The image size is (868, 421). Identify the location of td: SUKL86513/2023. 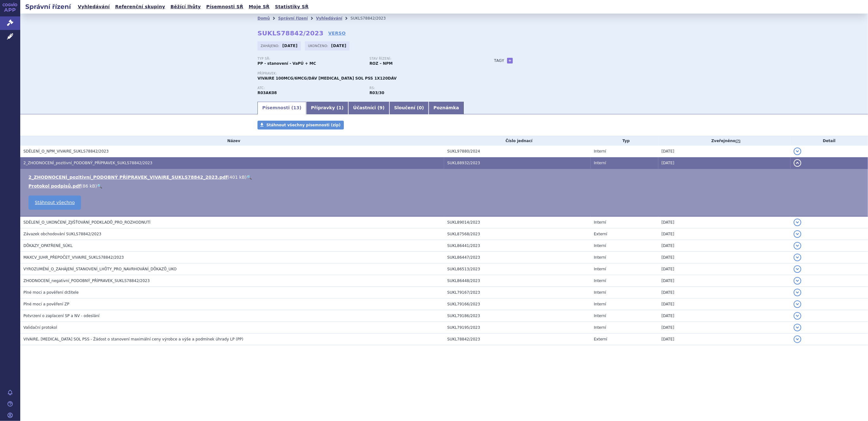
(517, 269).